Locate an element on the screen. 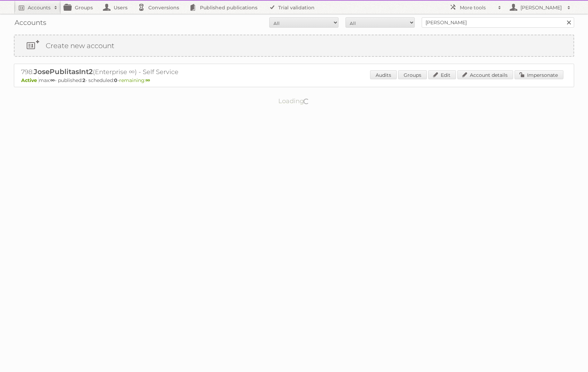  a: Published publications is located at coordinates (225, 7).